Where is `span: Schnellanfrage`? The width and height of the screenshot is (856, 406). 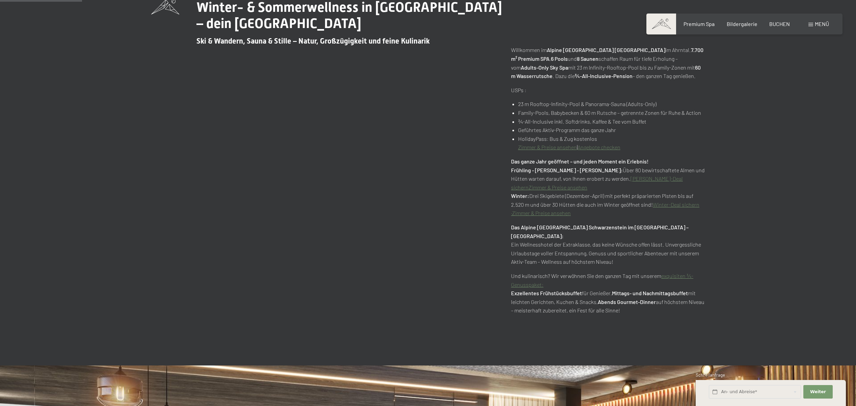 span: Schnellanfrage is located at coordinates (710, 375).